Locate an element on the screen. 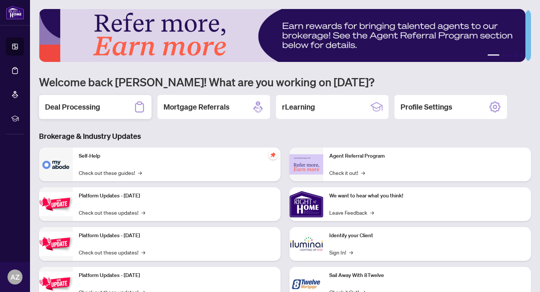  button: 3 is located at coordinates (510, 56).